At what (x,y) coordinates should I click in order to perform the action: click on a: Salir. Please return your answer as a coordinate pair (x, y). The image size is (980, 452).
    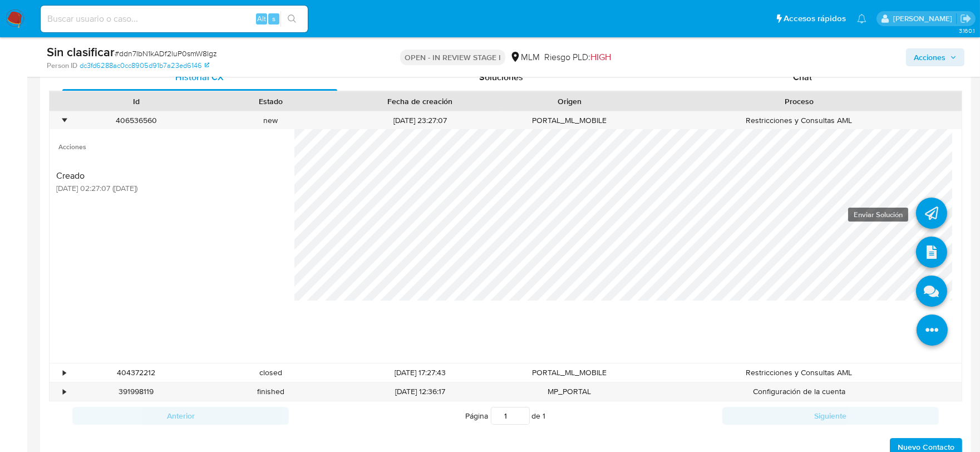
    Looking at the image, I should click on (966, 18).